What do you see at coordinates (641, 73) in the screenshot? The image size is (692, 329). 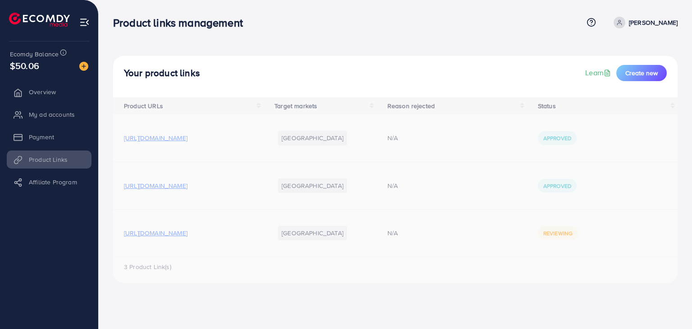 I see `button: Create new` at bounding box center [641, 73].